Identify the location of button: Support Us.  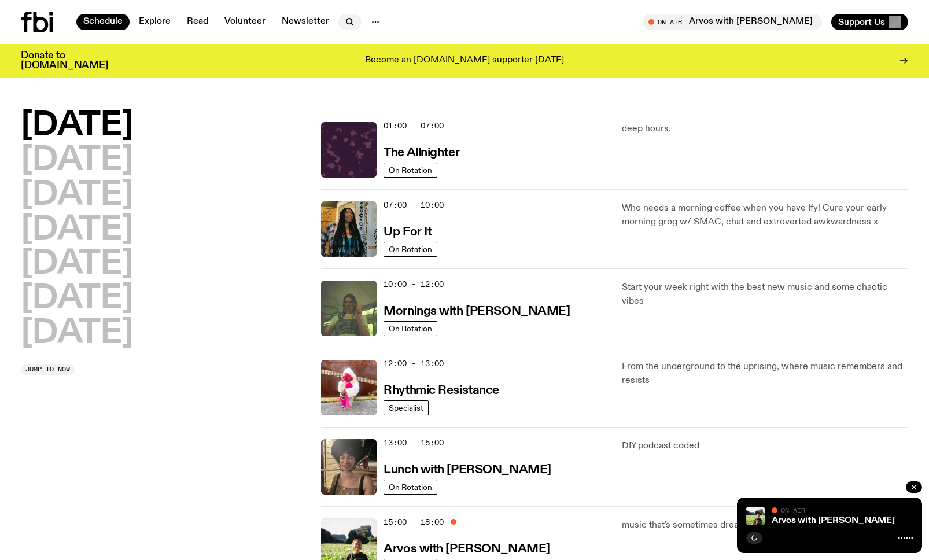
(869, 22).